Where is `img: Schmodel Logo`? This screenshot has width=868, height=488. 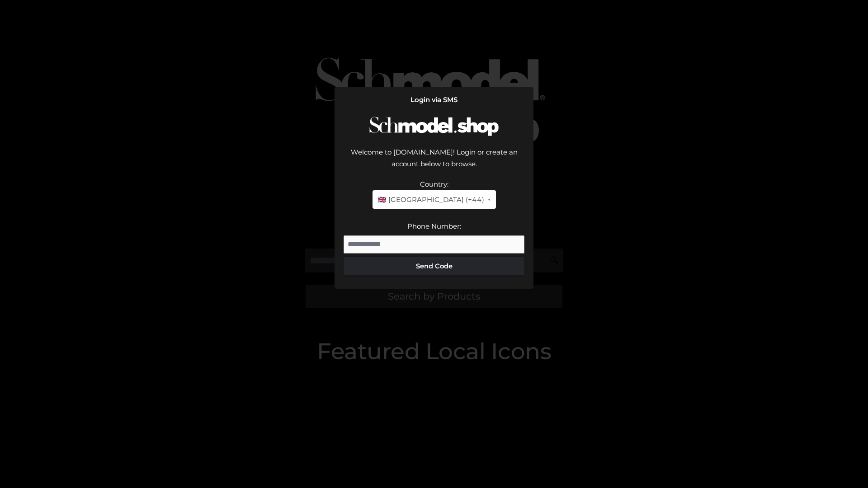 img: Schmodel Logo is located at coordinates (434, 126).